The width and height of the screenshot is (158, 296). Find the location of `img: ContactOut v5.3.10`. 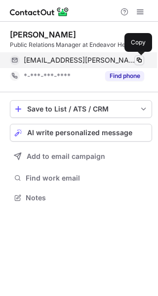

img: ContactOut v5.3.10 is located at coordinates (40, 12).